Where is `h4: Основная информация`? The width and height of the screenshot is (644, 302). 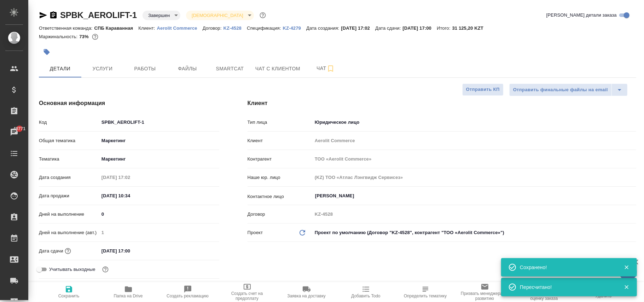 h4: Основная информация is located at coordinates (129, 103).